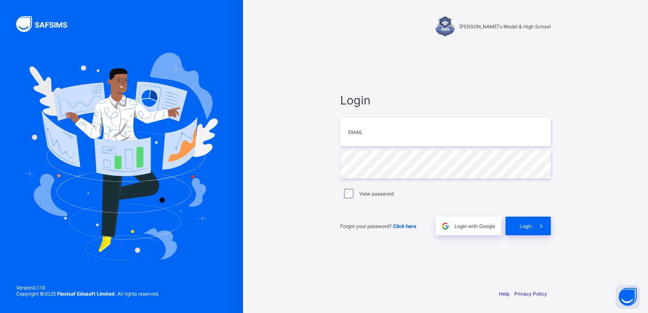  Describe the element at coordinates (87, 294) in the screenshot. I see `span: Copyright © 2025 All rights reserved.` at that location.